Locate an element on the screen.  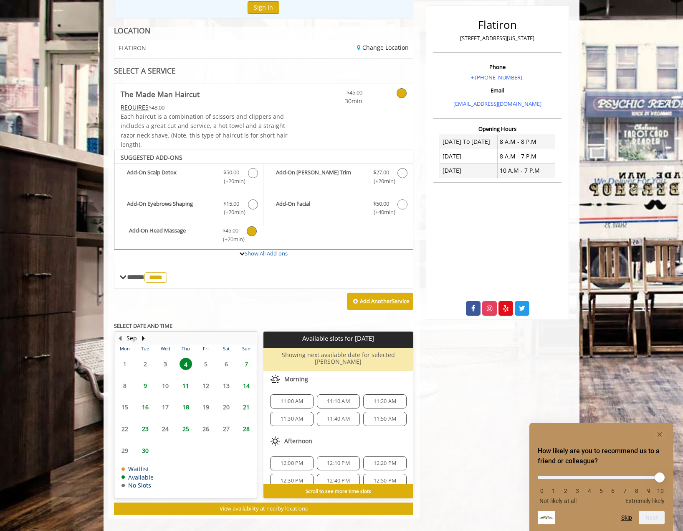
td: Select day16 is located at coordinates (145, 407).